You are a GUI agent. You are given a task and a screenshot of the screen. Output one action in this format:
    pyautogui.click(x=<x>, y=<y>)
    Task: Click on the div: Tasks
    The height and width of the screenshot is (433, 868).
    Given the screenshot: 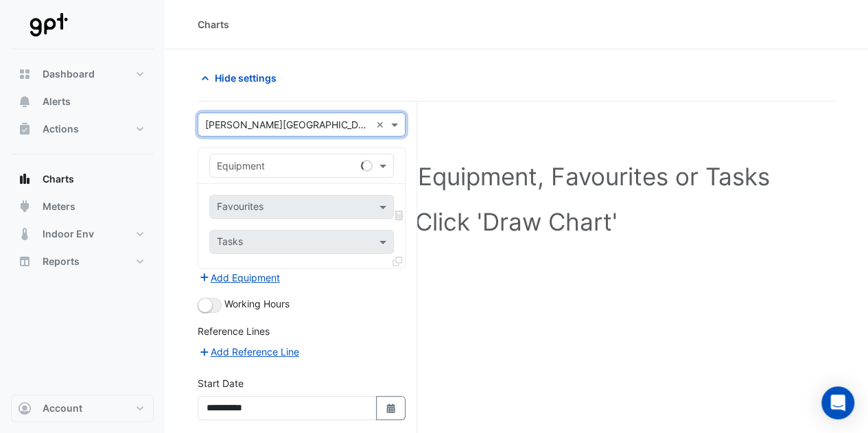 What is the action you would take?
    pyautogui.click(x=228, y=243)
    